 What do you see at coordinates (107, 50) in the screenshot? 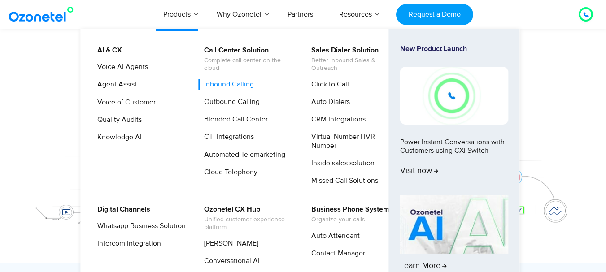
I see `a: AI & CX` at bounding box center [107, 50].